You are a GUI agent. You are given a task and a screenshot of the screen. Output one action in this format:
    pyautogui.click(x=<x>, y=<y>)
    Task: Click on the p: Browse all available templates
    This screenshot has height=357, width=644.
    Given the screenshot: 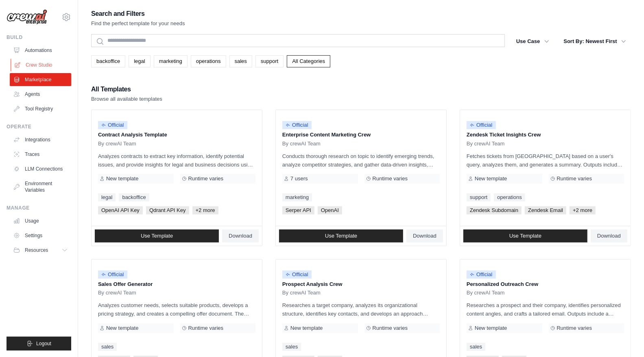 What is the action you would take?
    pyautogui.click(x=126, y=99)
    